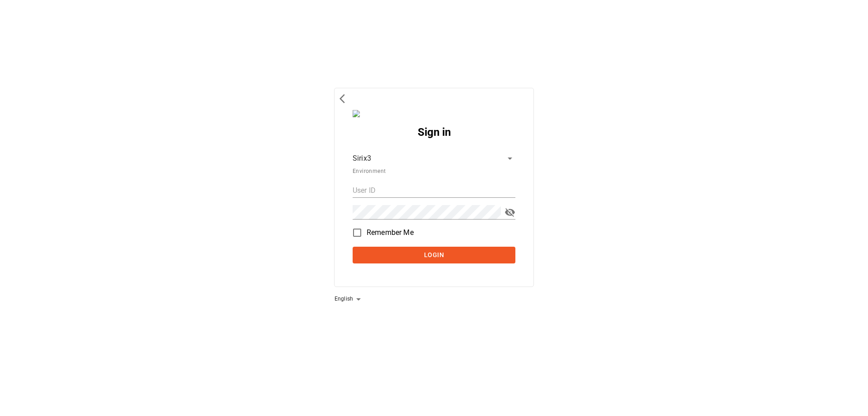  Describe the element at coordinates (510, 212) in the screenshot. I see `button: toggle password visibility` at that location.